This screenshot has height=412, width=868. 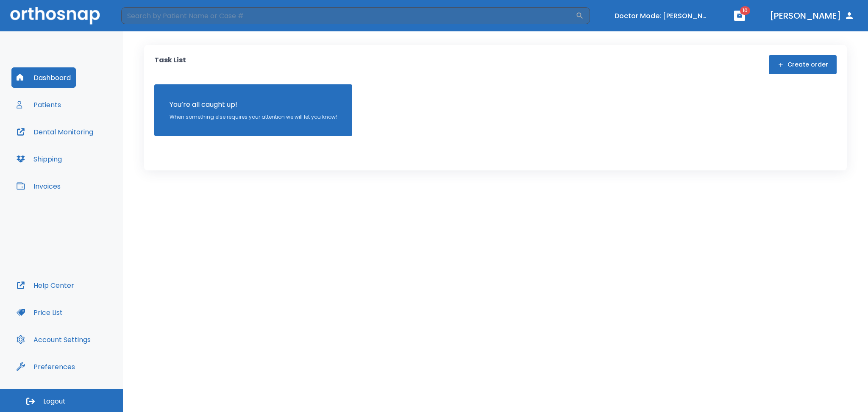 I want to click on button: Price List, so click(x=39, y=313).